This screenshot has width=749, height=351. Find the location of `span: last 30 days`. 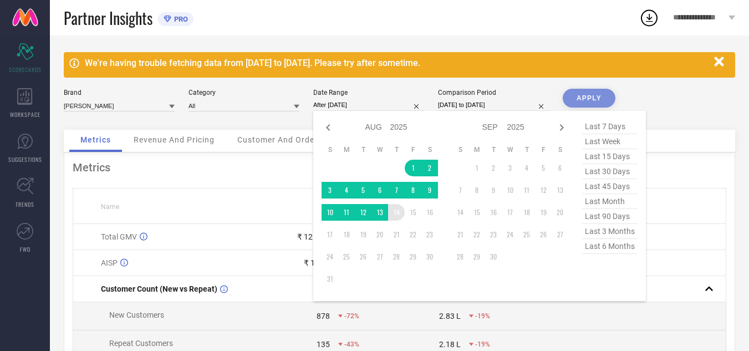

span: last 30 days is located at coordinates (610, 171).